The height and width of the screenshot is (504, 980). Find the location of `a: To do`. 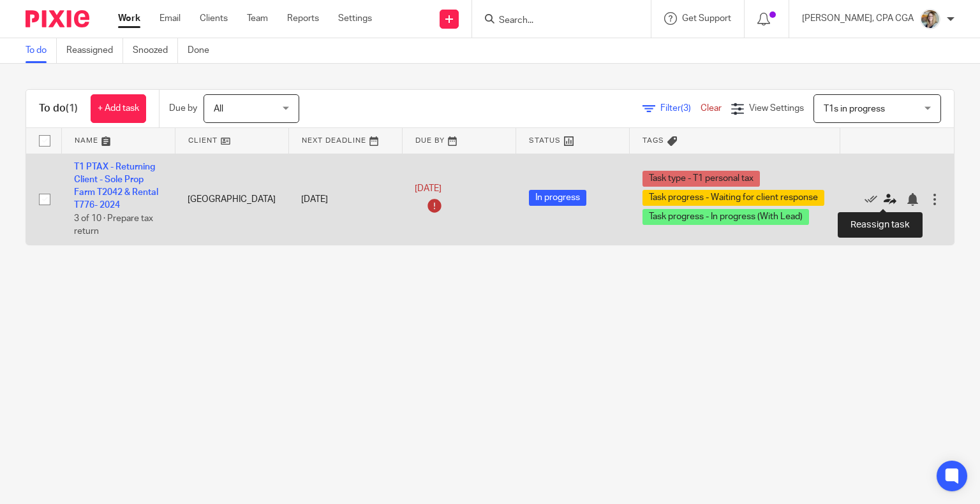

a: To do is located at coordinates (41, 50).